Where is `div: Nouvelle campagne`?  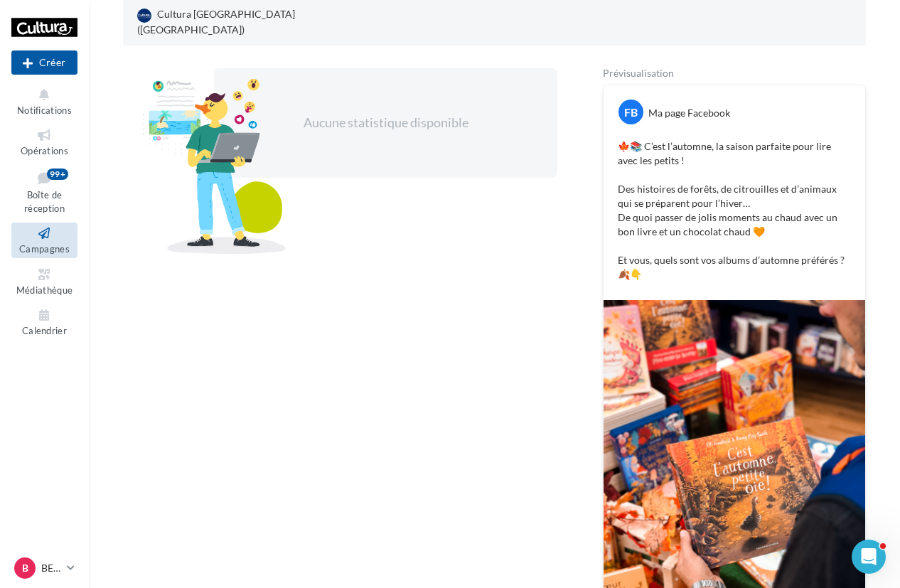
div: Nouvelle campagne is located at coordinates (44, 62).